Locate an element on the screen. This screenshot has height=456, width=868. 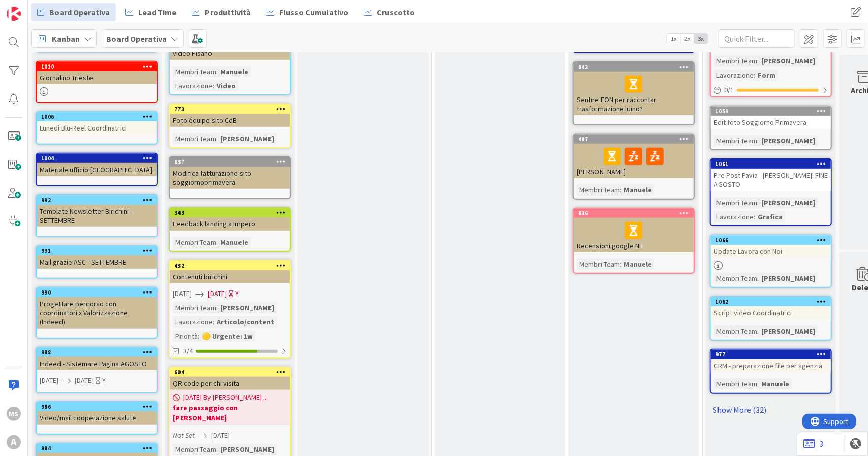
div: 1006Lunedì Blu-Reel Coordinatrici is located at coordinates (97, 123).